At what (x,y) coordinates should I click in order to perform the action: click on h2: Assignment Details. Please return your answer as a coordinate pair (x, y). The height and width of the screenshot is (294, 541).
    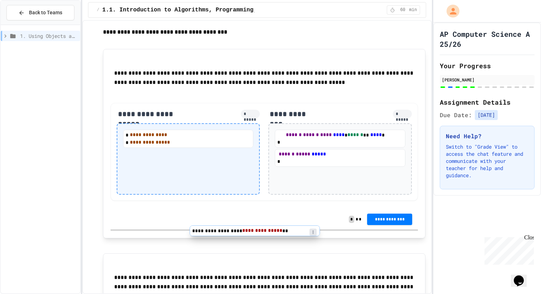
    Looking at the image, I should click on (487, 102).